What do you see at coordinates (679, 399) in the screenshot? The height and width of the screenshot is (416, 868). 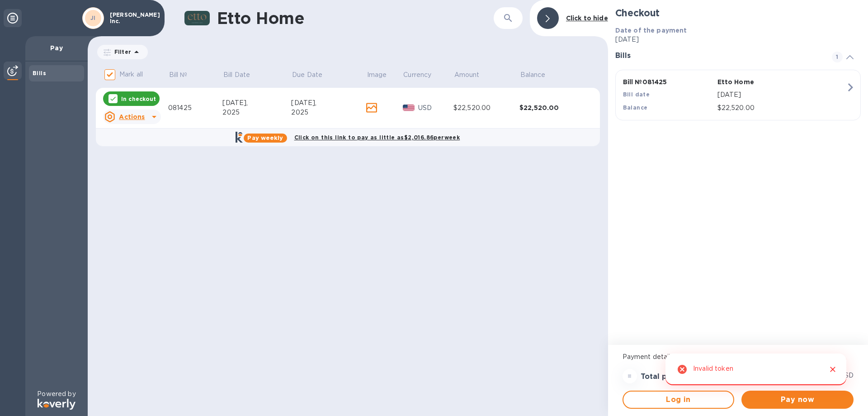 I see `span: Log in` at bounding box center [679, 399].